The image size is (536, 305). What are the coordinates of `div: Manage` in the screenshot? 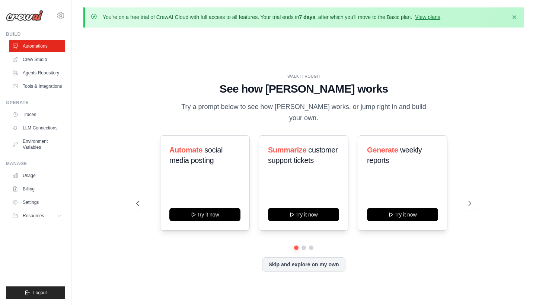 It's located at (35, 164).